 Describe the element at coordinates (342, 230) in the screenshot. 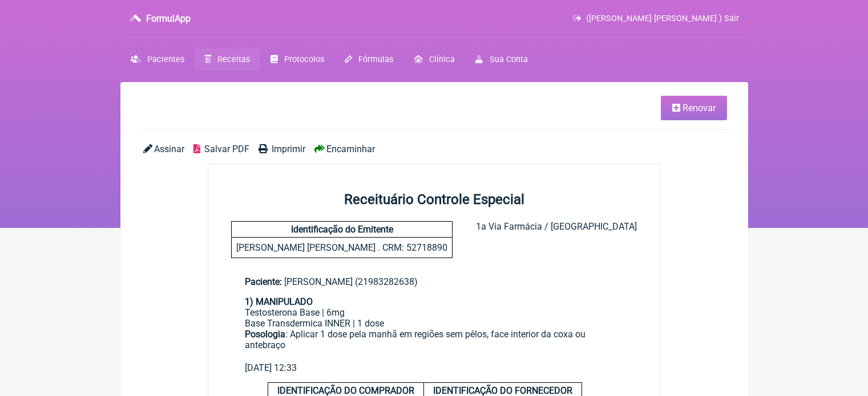

I see `h4: Identificação do Emitente` at that location.